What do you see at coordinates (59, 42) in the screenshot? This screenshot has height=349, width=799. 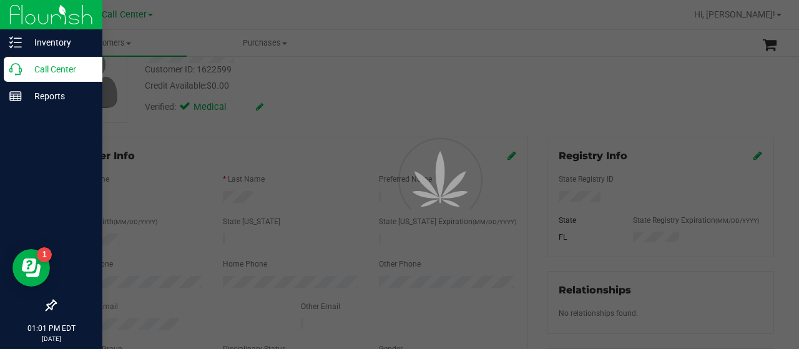 I see `p: Inventory` at bounding box center [59, 42].